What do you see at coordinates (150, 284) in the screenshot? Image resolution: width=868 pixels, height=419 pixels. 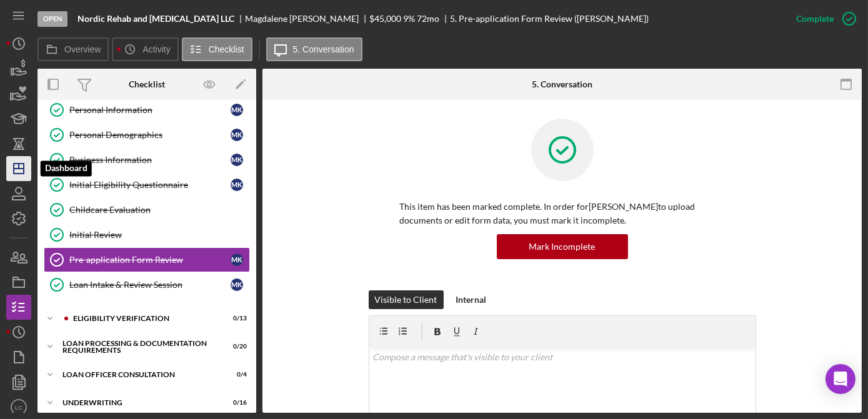 I see `div: Loan Intake & Review Session` at bounding box center [150, 284].